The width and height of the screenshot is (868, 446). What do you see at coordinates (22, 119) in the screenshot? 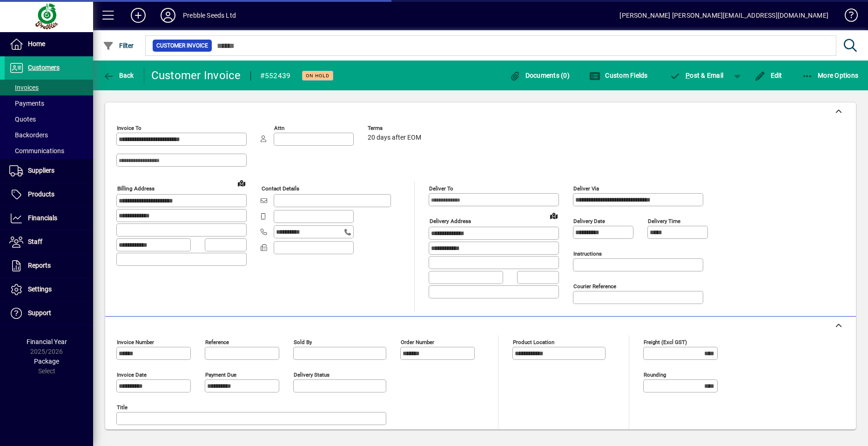
I see `span: Quotes` at bounding box center [22, 119].